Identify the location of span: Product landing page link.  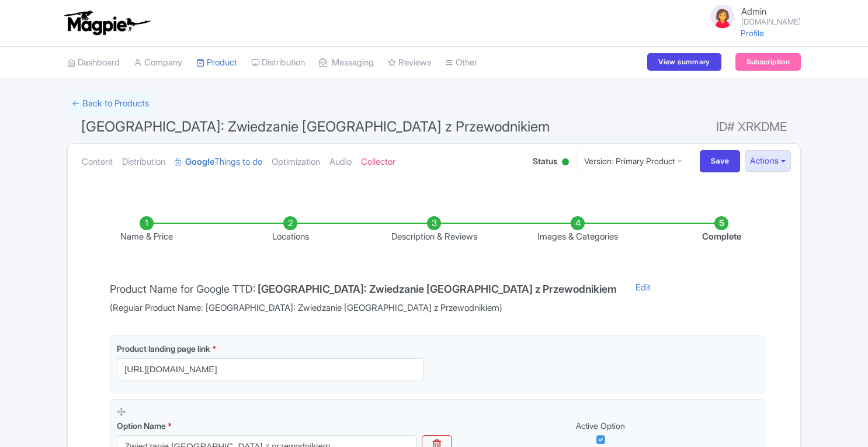
(164, 348).